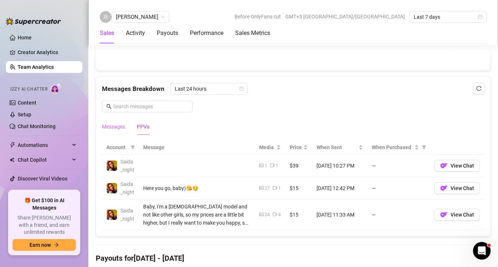 This screenshot has width=498, height=267. What do you see at coordinates (24, 114) in the screenshot?
I see `a: Setup` at bounding box center [24, 114].